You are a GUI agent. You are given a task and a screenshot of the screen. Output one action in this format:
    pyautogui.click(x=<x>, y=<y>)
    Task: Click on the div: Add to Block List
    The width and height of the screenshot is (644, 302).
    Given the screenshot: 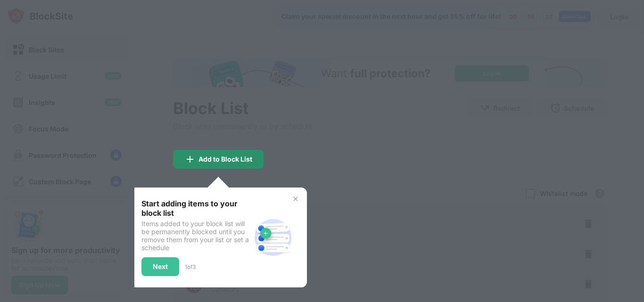 What is the action you would take?
    pyautogui.click(x=225, y=159)
    